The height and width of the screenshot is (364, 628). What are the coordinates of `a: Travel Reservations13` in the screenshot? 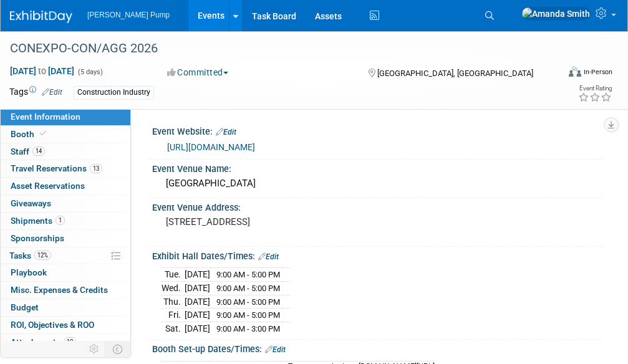 It's located at (66, 168).